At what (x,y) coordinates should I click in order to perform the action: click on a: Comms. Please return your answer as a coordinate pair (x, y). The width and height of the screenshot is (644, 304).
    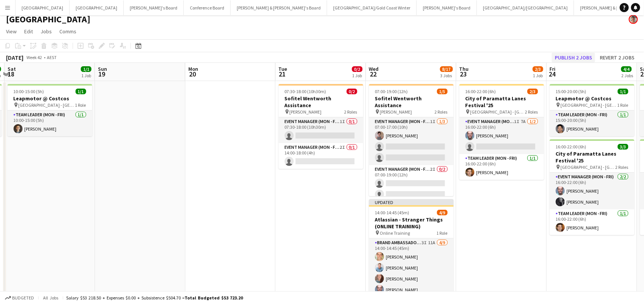
    Looking at the image, I should click on (68, 31).